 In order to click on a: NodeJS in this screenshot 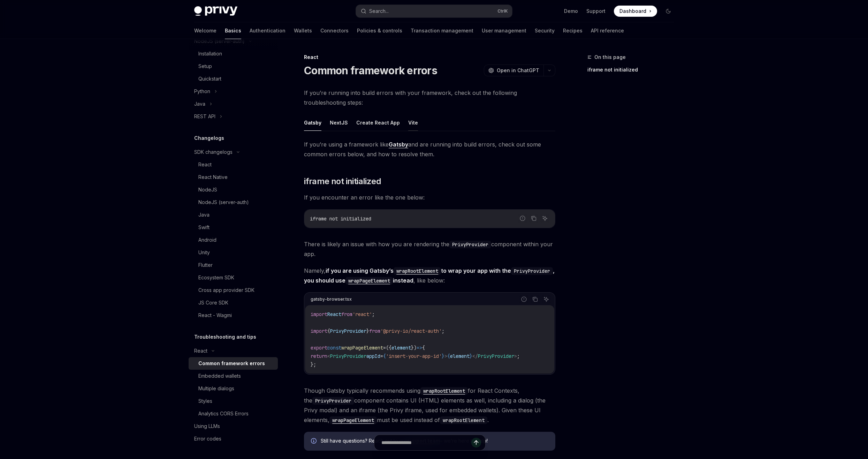, I will do `click(233, 190)`.